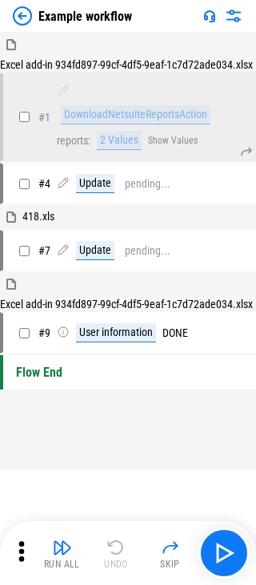 The width and height of the screenshot is (256, 585). I want to click on button: Show Values, so click(173, 141).